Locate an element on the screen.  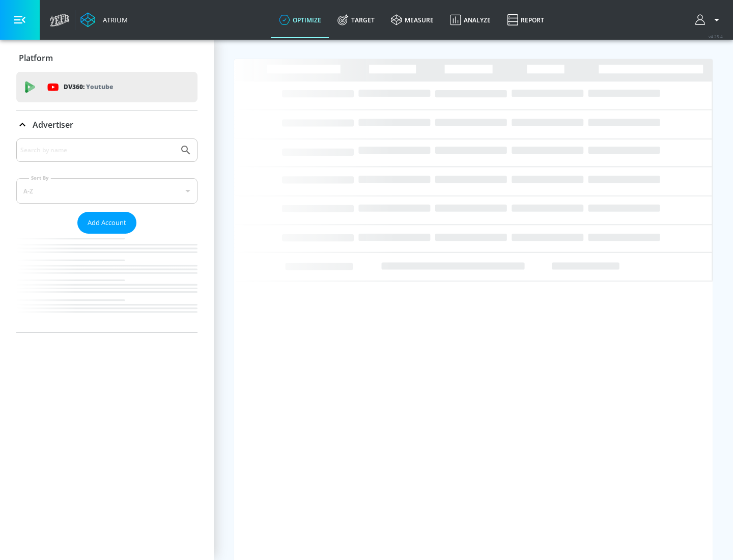
p: DV360: is located at coordinates (88, 87).